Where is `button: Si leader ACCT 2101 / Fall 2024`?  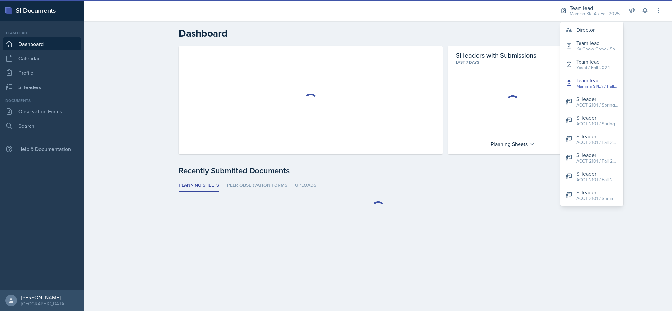 button: Si leader ACCT 2101 / Fall 2024 is located at coordinates (592, 139).